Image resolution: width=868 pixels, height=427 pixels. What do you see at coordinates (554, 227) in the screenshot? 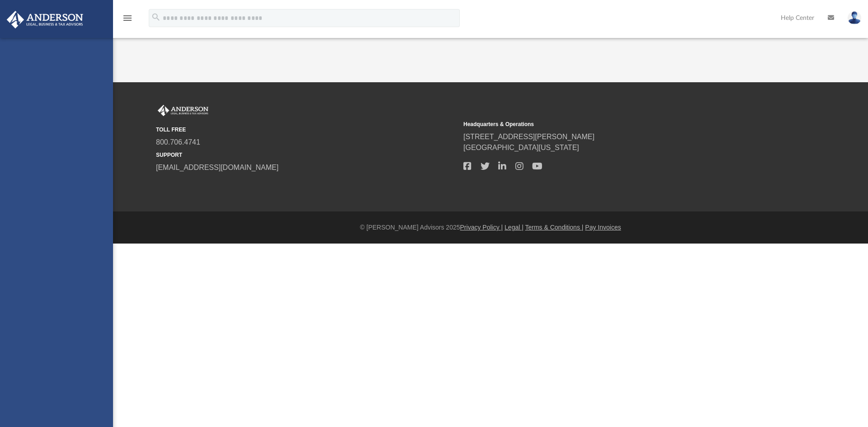
I see `a: Terms & Conditions |` at bounding box center [554, 227].